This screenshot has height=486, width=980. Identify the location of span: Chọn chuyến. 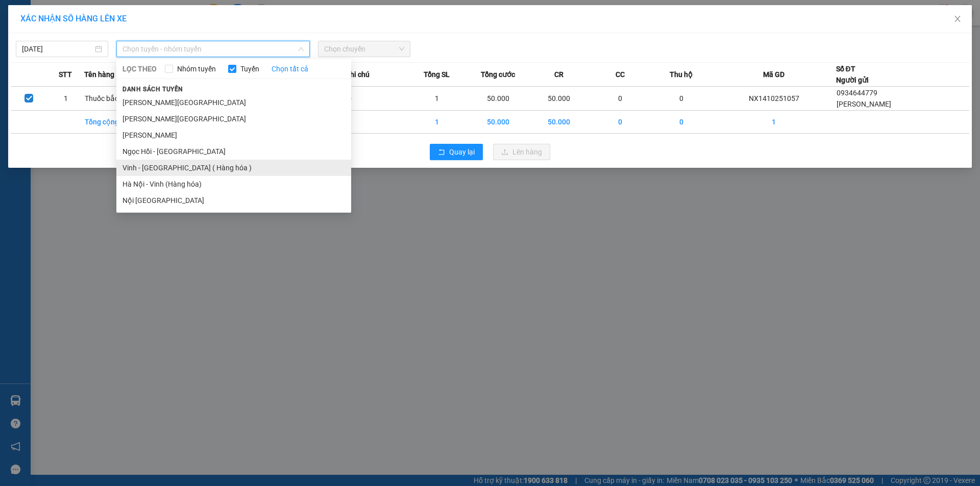
(364, 49).